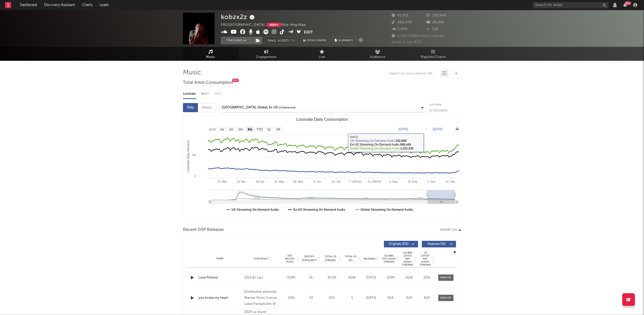  What do you see at coordinates (190, 108) in the screenshot?
I see `div: Daily` at bounding box center [190, 108].